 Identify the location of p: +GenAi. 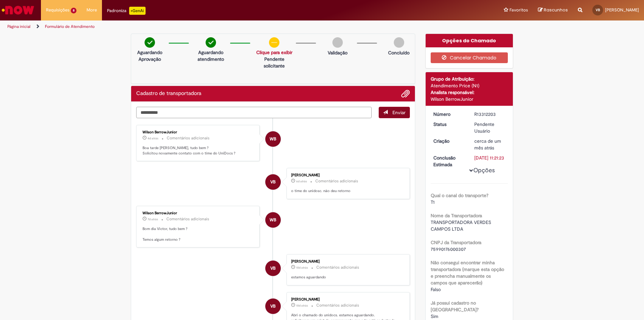
(137, 11).